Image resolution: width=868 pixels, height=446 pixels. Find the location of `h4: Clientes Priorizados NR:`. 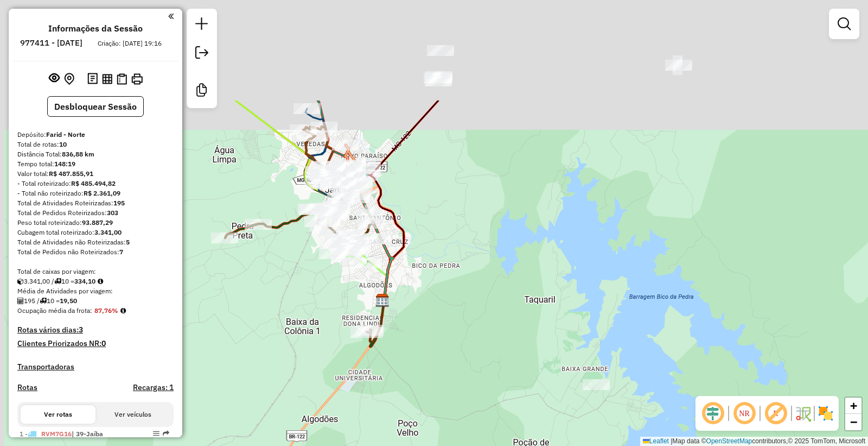

h4: Clientes Priorizados NR: is located at coordinates (95, 343).